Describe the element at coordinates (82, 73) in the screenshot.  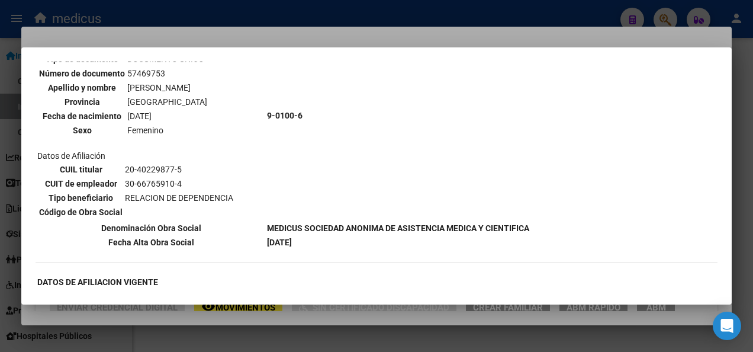
I see `th: Número de documento` at that location.